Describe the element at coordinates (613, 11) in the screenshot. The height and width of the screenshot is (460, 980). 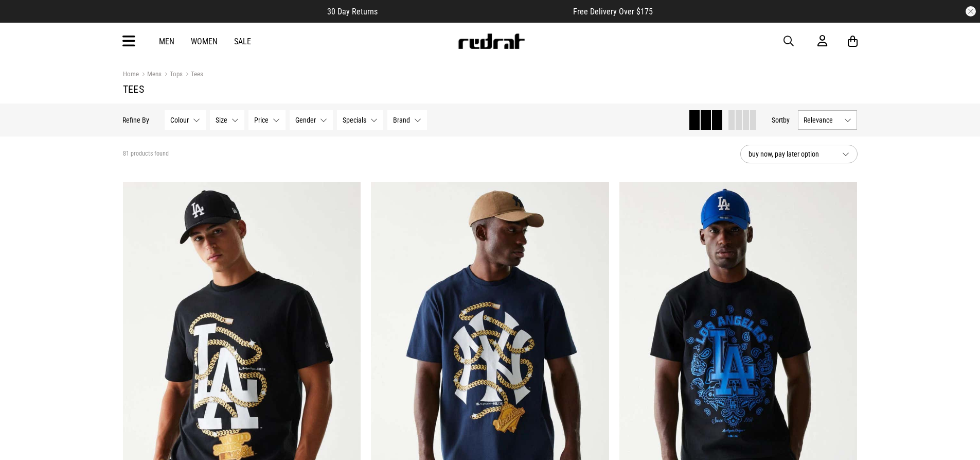
I see `span: Free Delivery Over $175` at that location.